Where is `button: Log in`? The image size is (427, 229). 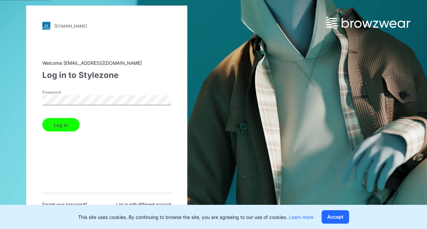 button: Log in is located at coordinates (61, 125).